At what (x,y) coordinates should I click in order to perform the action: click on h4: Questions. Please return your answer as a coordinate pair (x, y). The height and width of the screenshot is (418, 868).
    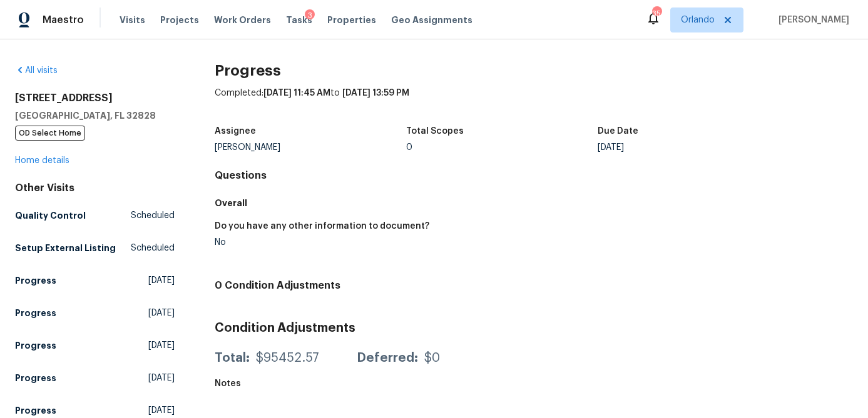
    Looking at the image, I should click on (534, 175).